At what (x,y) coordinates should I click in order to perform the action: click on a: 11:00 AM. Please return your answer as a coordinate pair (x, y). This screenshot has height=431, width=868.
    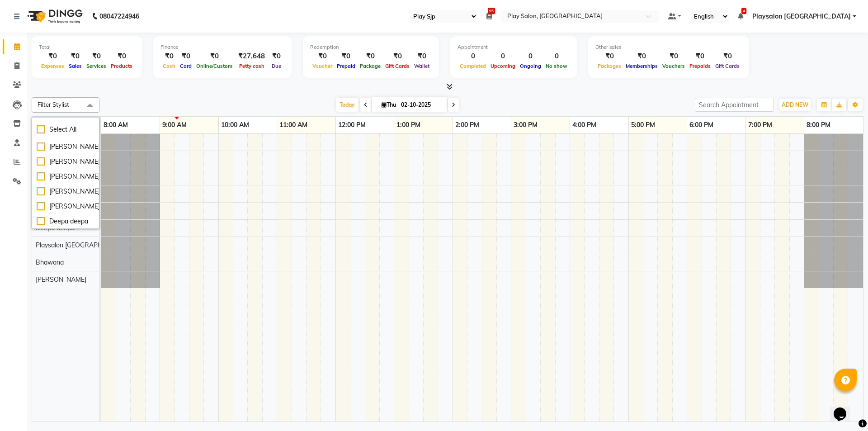
    Looking at the image, I should click on (293, 125).